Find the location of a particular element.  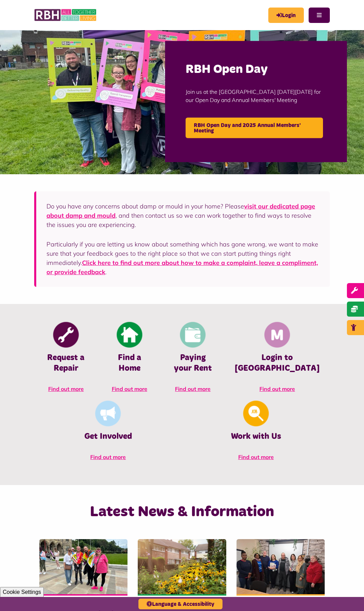

a: Click here to find out more about how to make a complaint, leave a compliment, or provide feedback is located at coordinates (182, 267).